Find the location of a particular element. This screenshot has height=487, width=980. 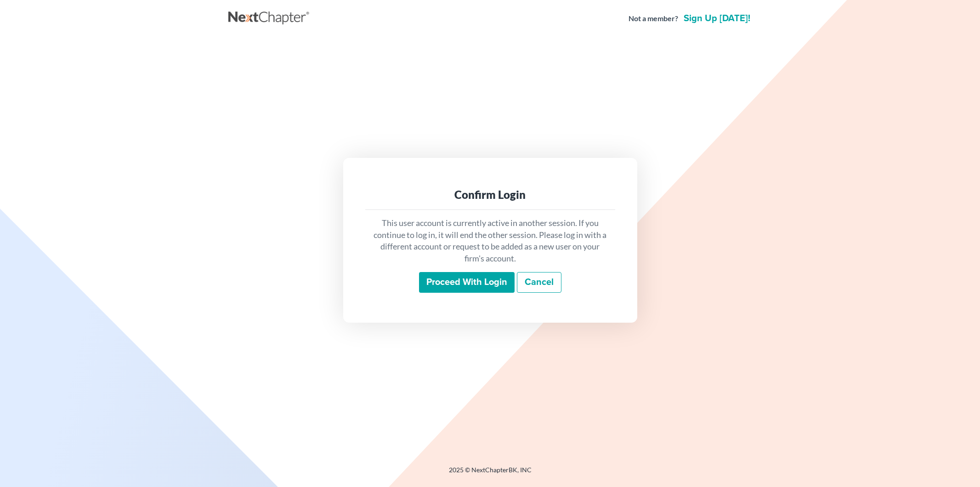

a: Cancel is located at coordinates (539, 283).